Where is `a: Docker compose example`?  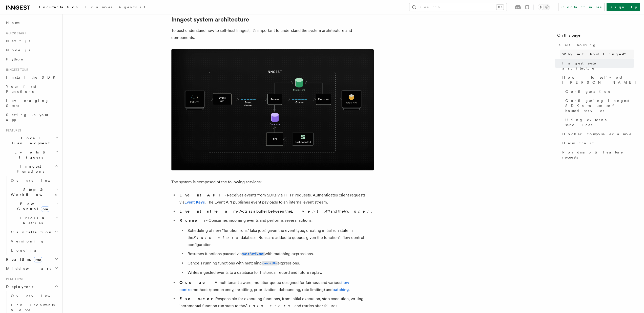
a: Docker compose example is located at coordinates (597, 134).